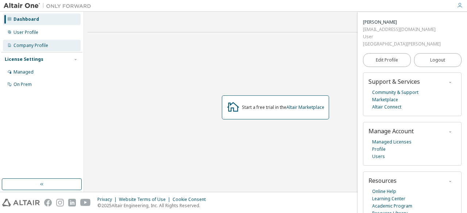 Image resolution: width=467 pixels, height=213 pixels. What do you see at coordinates (24, 59) in the screenshot?
I see `div: License Settings` at bounding box center [24, 59].